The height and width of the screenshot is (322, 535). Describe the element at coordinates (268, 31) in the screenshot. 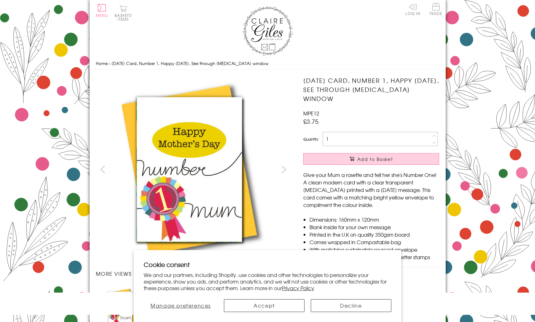

I see `img: Claire Giles Greetings Cards` at that location.